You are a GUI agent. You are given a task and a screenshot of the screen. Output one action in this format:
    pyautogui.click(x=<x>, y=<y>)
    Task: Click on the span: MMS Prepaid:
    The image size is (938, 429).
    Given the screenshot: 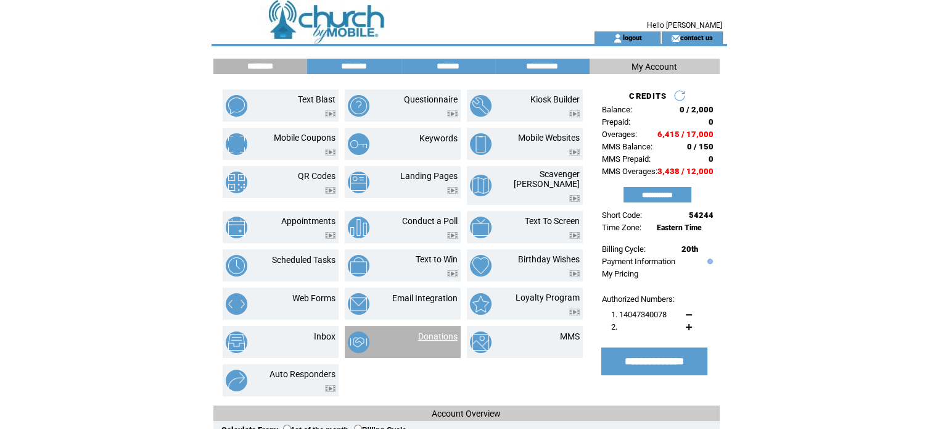 What is the action you would take?
    pyautogui.click(x=626, y=159)
    